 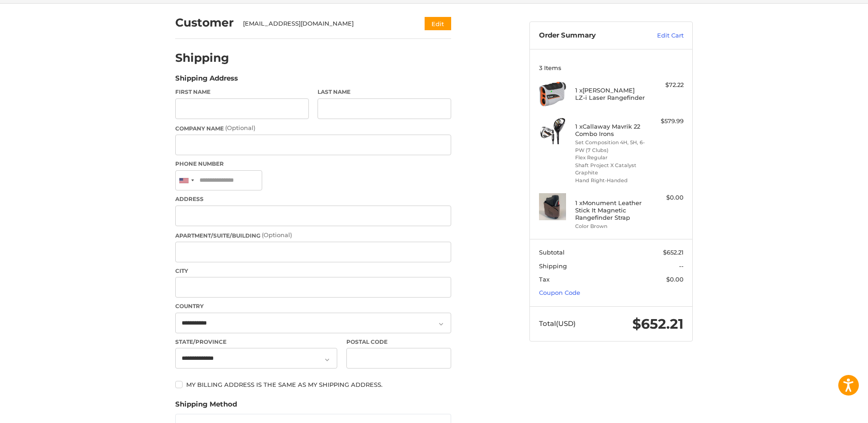 I want to click on h2: Shipping, so click(x=202, y=58).